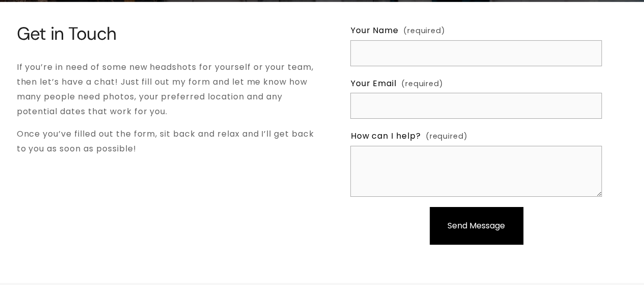 The image size is (644, 285). Describe the element at coordinates (168, 33) in the screenshot. I see `h2: Get in Touch` at that location.